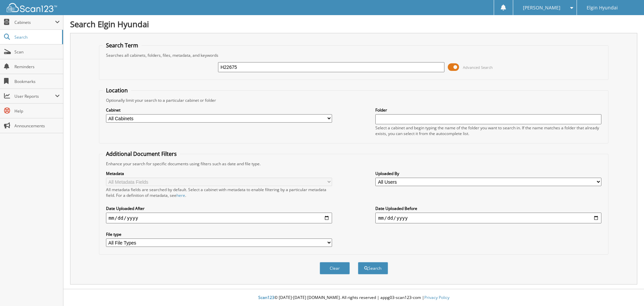  What do you see at coordinates (37, 111) in the screenshot?
I see `span: Help` at bounding box center [37, 111].